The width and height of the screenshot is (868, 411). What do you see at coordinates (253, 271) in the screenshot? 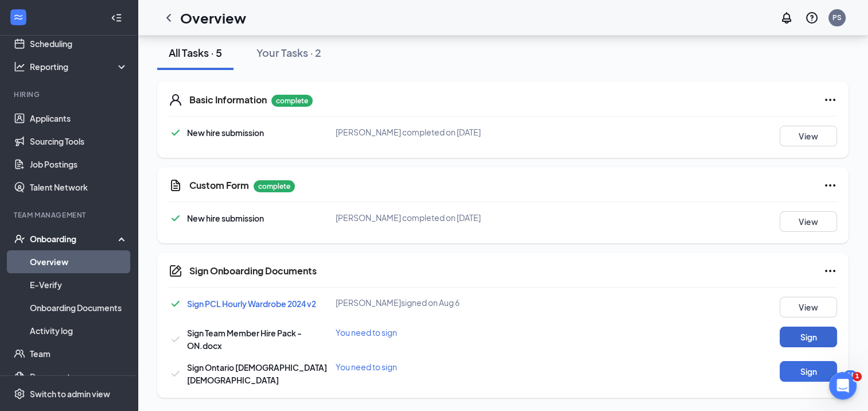
I see `h5: Sign Onboarding Documents` at bounding box center [253, 271].